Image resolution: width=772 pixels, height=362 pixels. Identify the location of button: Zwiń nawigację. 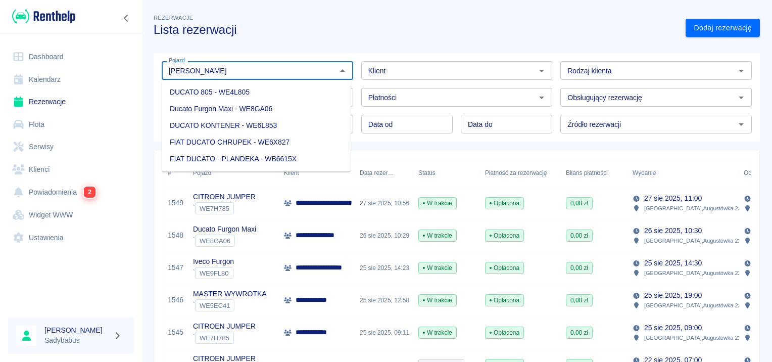
(126, 18).